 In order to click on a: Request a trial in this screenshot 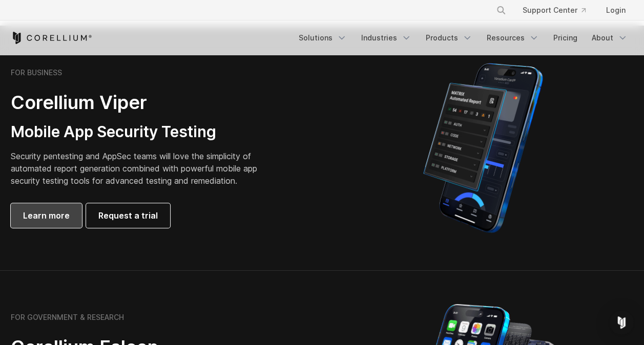, I will do `click(128, 216)`.